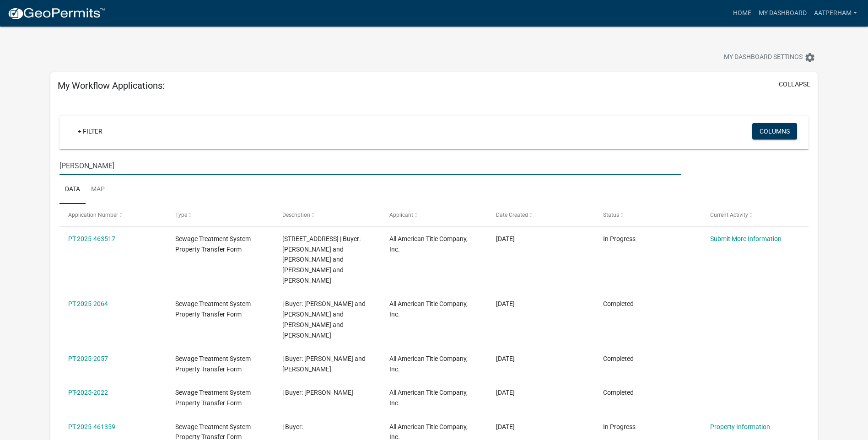  Describe the element at coordinates (755, 215) in the screenshot. I see `datatable-header-cell: Current Activity` at that location.